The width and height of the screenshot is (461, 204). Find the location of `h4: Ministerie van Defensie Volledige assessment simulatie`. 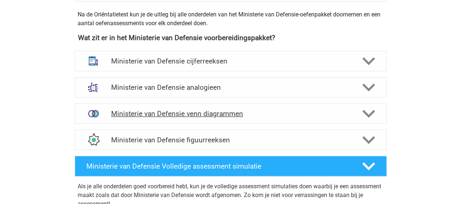

h4: Ministerie van Defensie Volledige assessment simulatie is located at coordinates (218, 166).